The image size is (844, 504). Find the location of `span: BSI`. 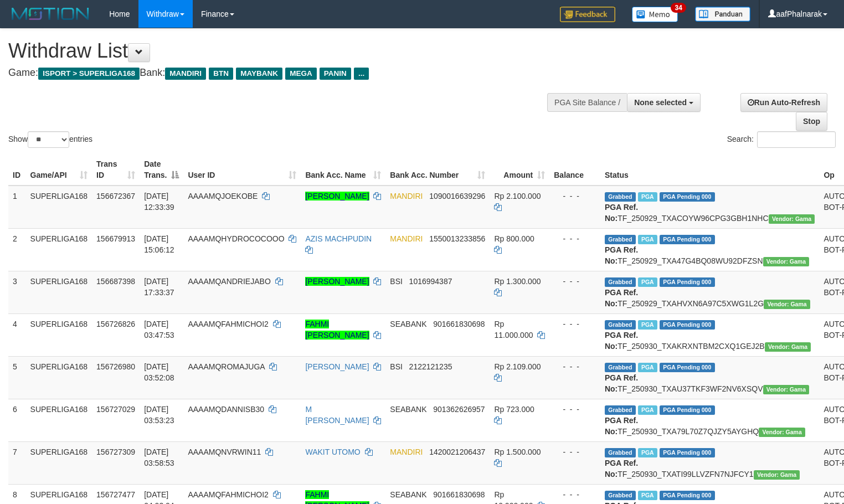

span: BSI is located at coordinates (395, 281).